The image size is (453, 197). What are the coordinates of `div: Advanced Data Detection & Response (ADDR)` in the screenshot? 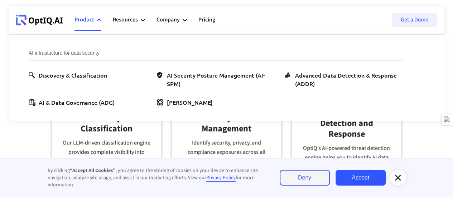 It's located at (347, 79).